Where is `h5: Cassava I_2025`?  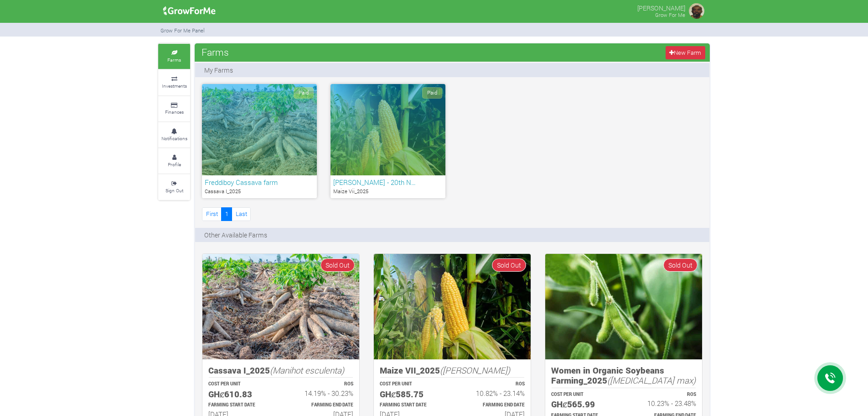
h5: Cassava I_2025 is located at coordinates (281, 370).